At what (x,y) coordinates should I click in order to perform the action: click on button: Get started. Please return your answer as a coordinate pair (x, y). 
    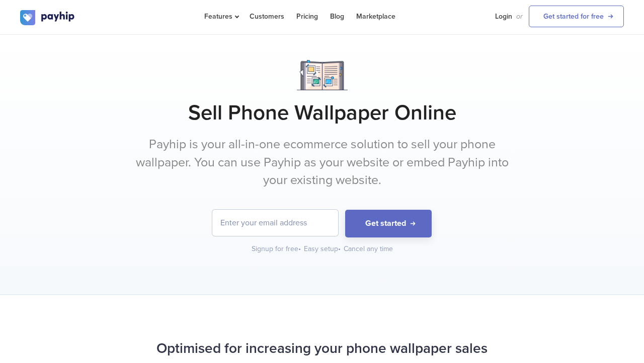
    Looking at the image, I should click on (389, 223).